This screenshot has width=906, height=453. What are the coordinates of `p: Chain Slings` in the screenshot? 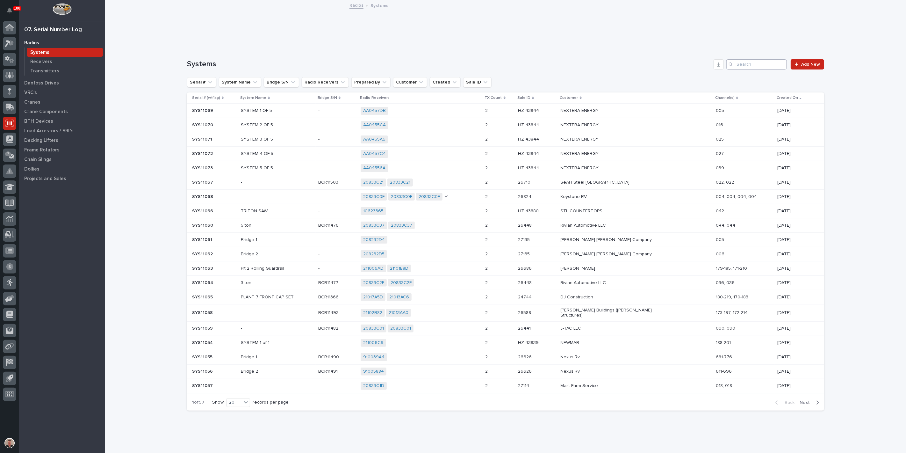 It's located at (38, 160).